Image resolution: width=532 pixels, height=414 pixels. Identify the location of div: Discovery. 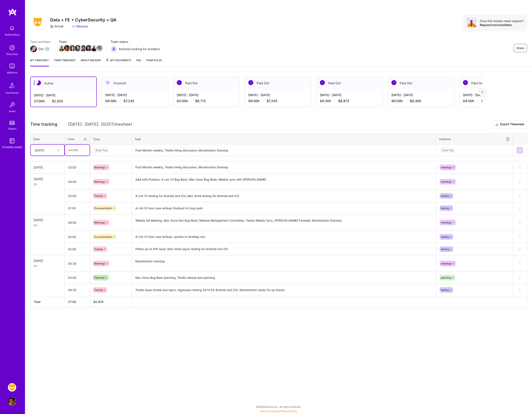
(12, 54).